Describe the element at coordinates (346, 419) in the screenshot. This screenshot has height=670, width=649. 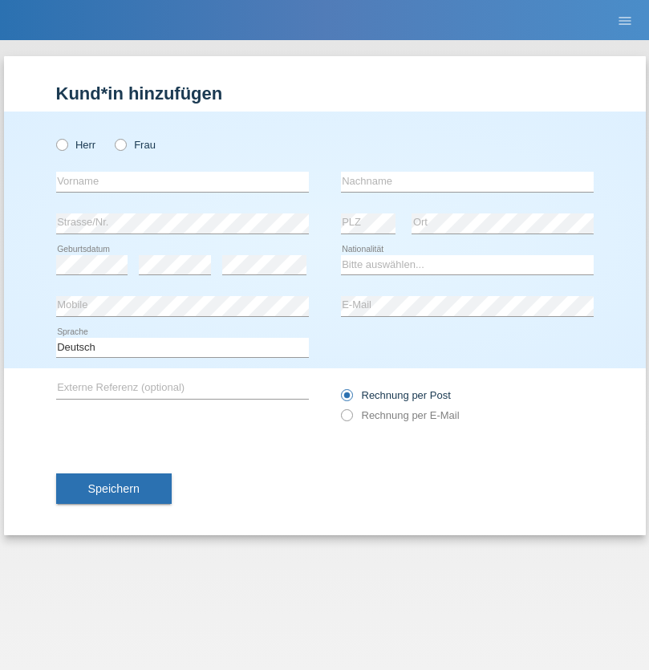
I see `input: Rechnung per E-Mail` at that location.